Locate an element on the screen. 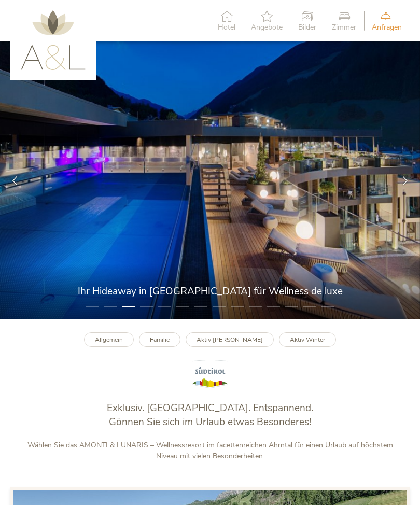 The image size is (420, 505). b: Aktiv Winter is located at coordinates (307, 340).